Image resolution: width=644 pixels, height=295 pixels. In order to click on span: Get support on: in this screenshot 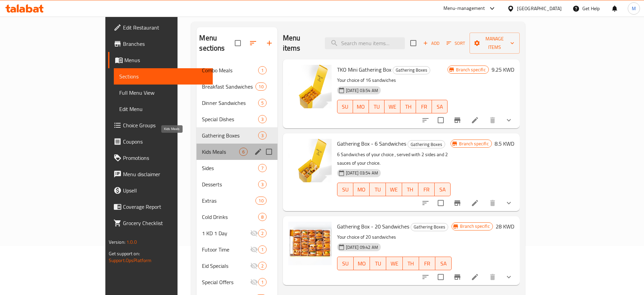, I will do `click(124, 253)`.